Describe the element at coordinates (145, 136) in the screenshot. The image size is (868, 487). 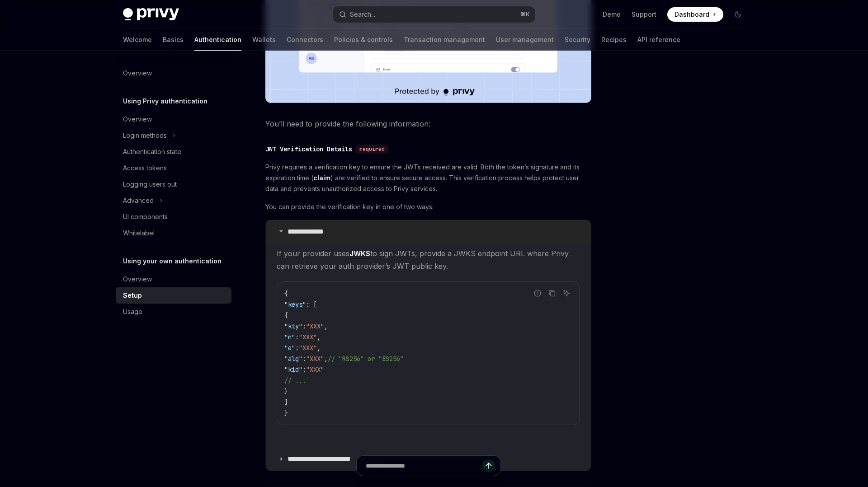
I see `div: Login methods` at that location.